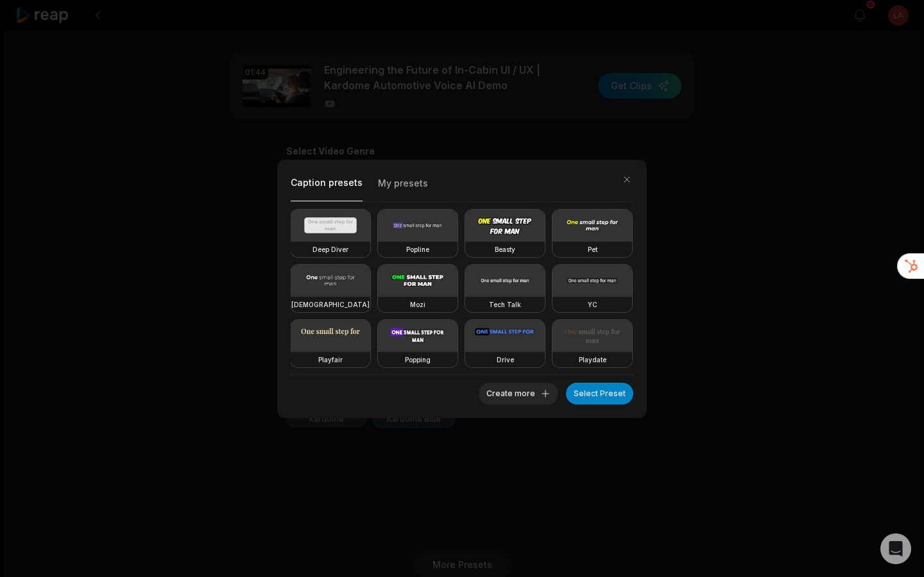  I want to click on button: Caption presets, so click(326, 187).